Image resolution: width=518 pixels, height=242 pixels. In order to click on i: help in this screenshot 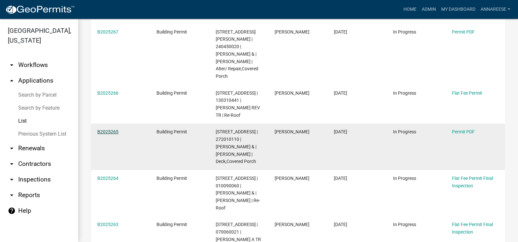, I will do `click(12, 211)`.